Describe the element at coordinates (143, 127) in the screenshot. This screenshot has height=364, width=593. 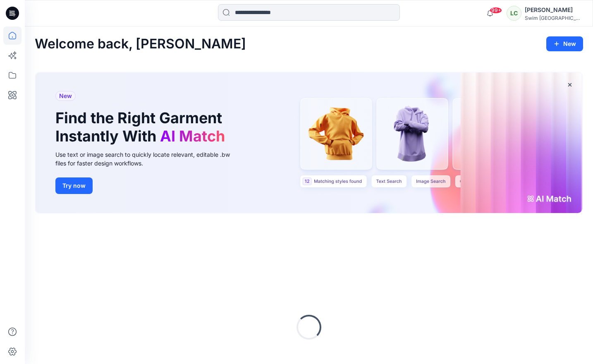
I see `h1: Find the Right Garment Instantly With` at that location.